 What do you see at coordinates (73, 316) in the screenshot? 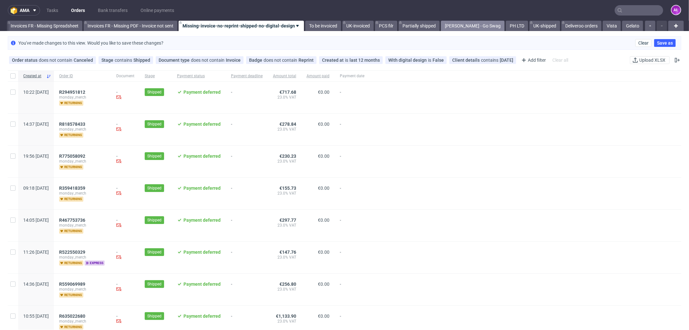
I see `a: R635022680` at bounding box center [73, 316].